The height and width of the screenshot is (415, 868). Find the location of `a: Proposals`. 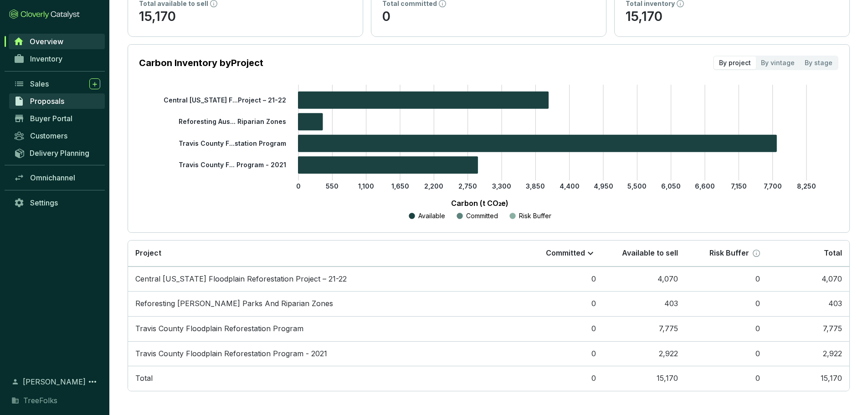

a: Proposals is located at coordinates (57, 101).